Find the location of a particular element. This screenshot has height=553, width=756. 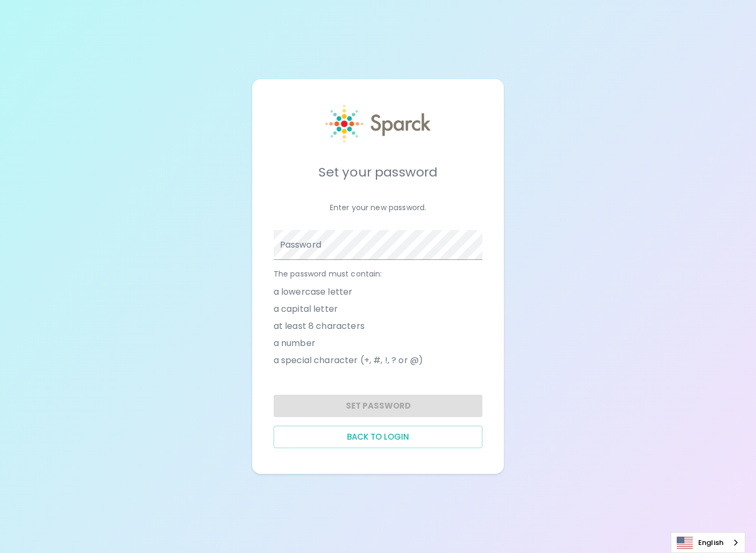

h5: Set your password is located at coordinates (378, 172).